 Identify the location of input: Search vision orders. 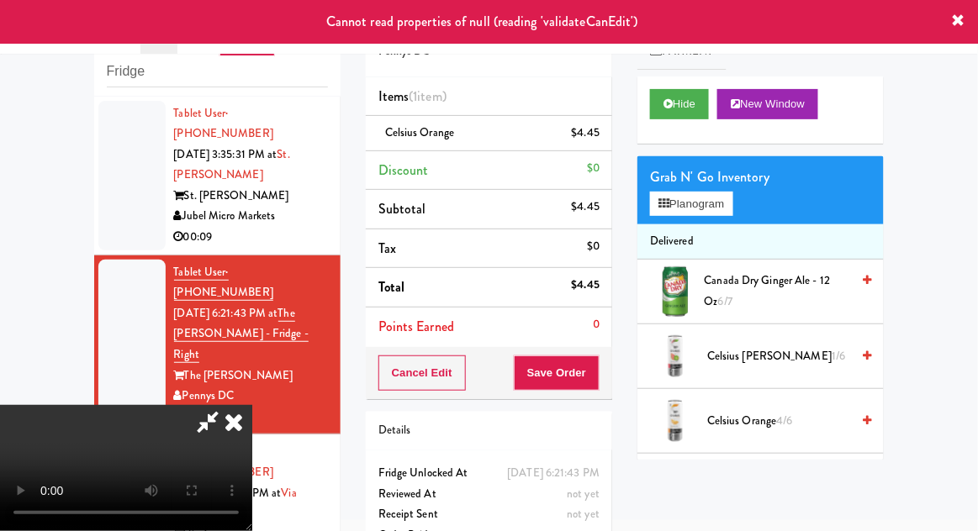
(217, 71).